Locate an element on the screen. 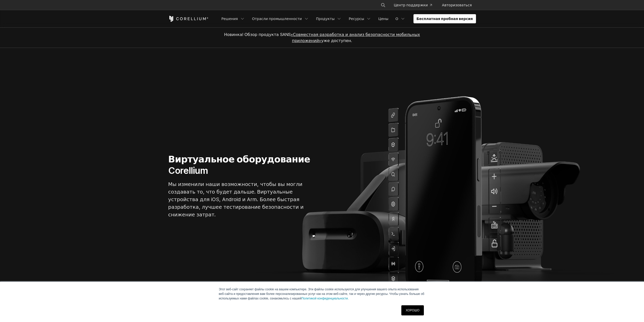 The width and height of the screenshot is (644, 322). font: уже доступен. is located at coordinates (336, 40).